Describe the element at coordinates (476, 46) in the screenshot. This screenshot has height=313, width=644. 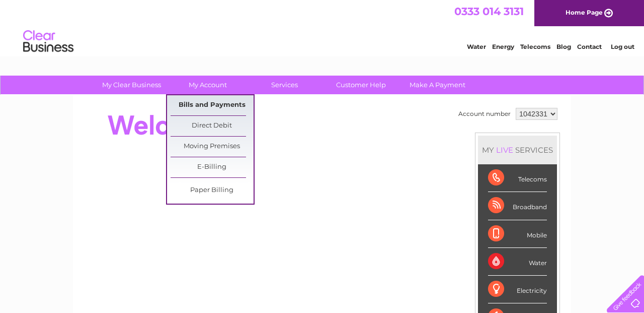
I see `a: Water` at that location.